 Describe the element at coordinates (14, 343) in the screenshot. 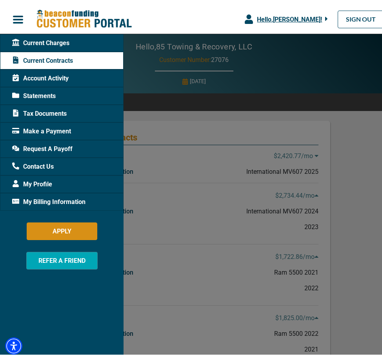

I see `div: Accessibility Menu` at that location.